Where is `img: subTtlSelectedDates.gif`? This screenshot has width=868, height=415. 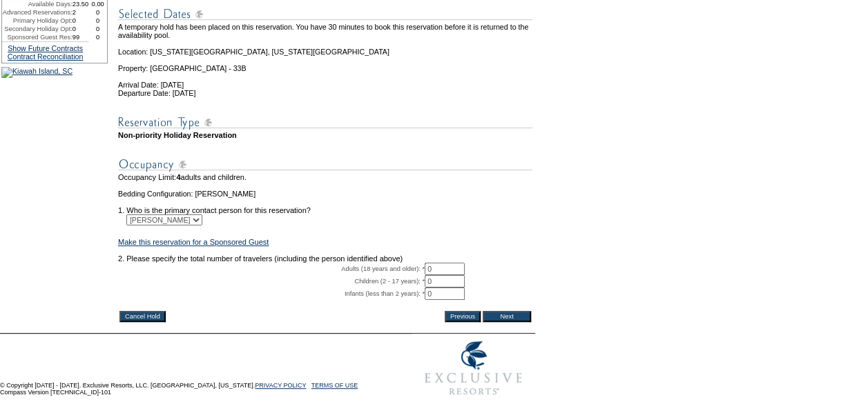 img: subTtlSelectedDates.gif is located at coordinates (325, 14).